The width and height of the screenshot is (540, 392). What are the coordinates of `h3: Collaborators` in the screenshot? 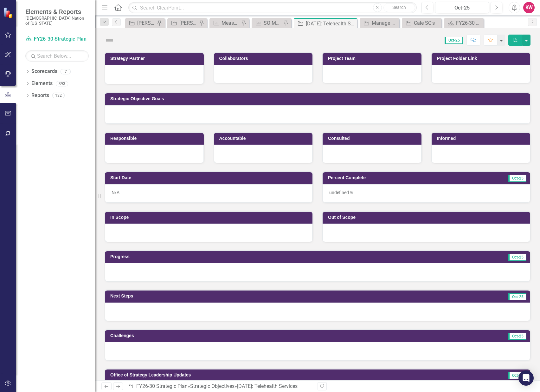 It's located at (264, 58).